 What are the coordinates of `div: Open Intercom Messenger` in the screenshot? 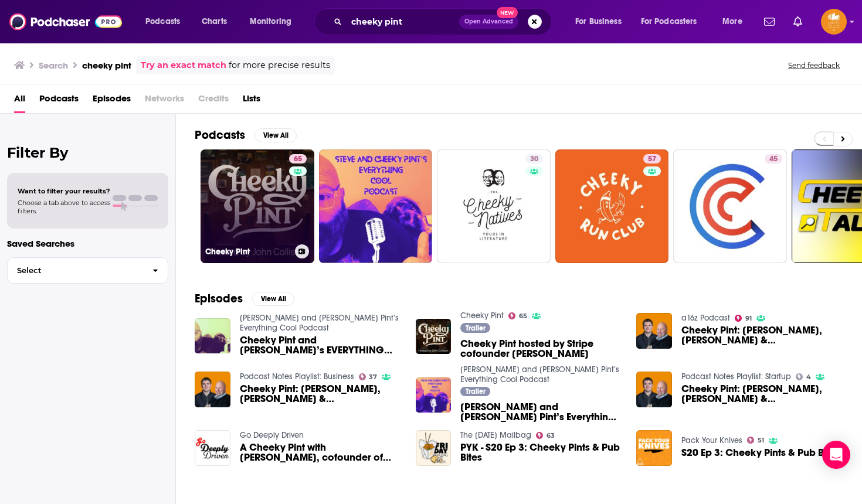 It's located at (837, 455).